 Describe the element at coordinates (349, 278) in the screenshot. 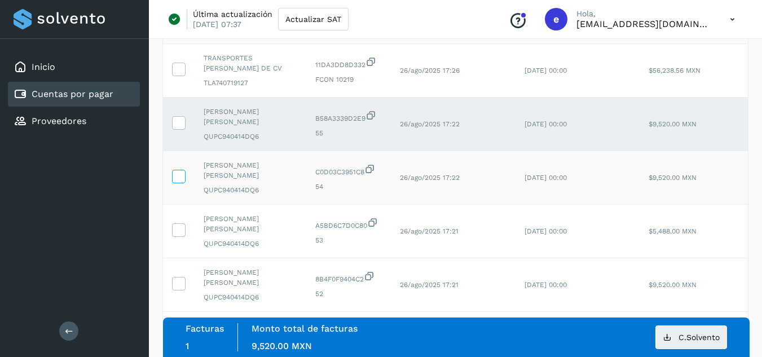

I see `span: 8B4F0F9404C2` at that location.